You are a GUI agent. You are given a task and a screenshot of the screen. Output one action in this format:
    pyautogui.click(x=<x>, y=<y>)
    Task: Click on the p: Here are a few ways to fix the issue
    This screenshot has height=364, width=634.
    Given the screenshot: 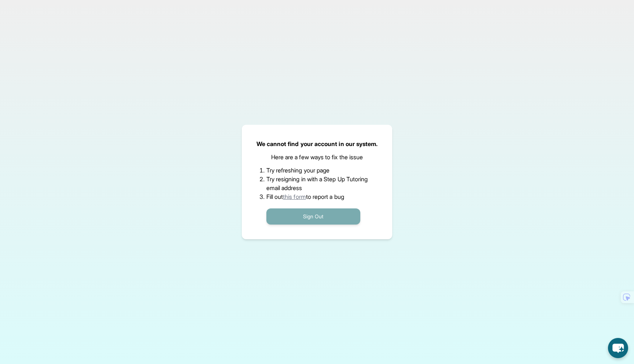 What is the action you would take?
    pyautogui.click(x=317, y=157)
    